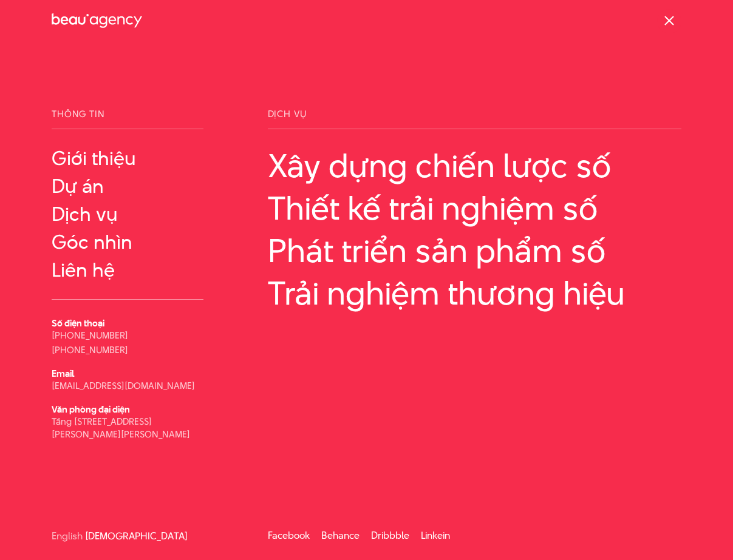 The image size is (733, 560). What do you see at coordinates (435, 535) in the screenshot?
I see `a: Linkein` at bounding box center [435, 535].